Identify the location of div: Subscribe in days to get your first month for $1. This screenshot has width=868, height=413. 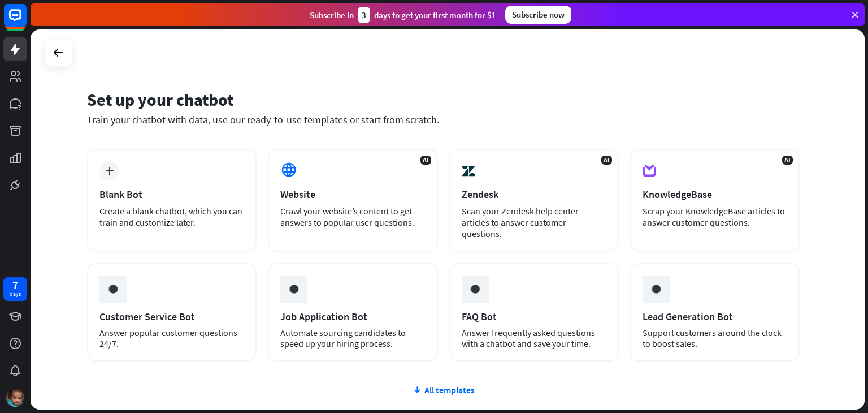
(403, 14).